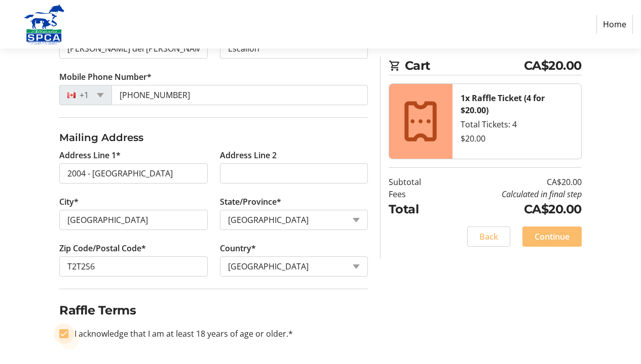 The width and height of the screenshot is (641, 364). I want to click on div: Total Tickets: 4, so click(516, 125).